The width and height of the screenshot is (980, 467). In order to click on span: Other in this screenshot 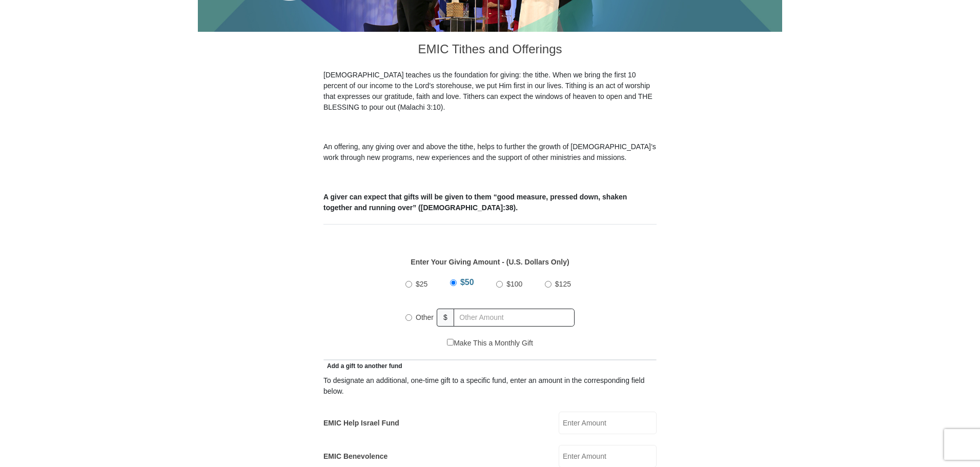, I will do `click(425, 317)`.